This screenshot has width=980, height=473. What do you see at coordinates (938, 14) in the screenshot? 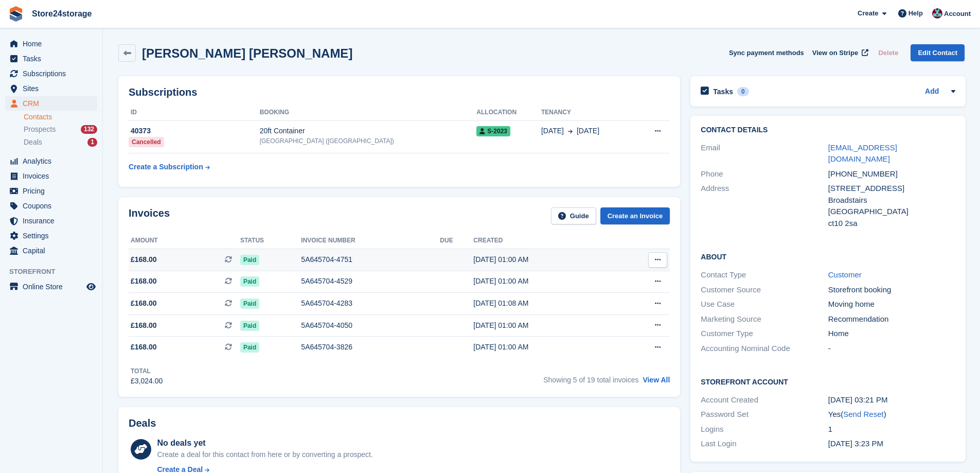
I see `img: George` at bounding box center [938, 14].